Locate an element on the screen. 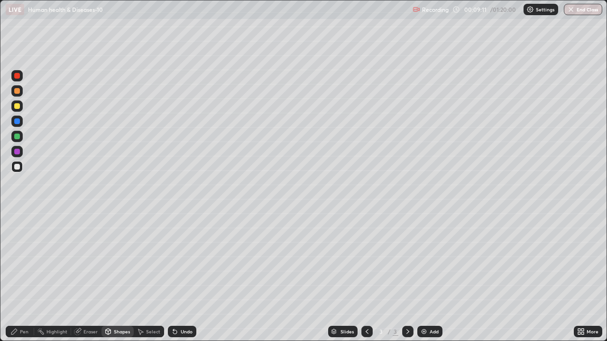 Image resolution: width=607 pixels, height=341 pixels. img: class-settings-icons is located at coordinates (530, 9).